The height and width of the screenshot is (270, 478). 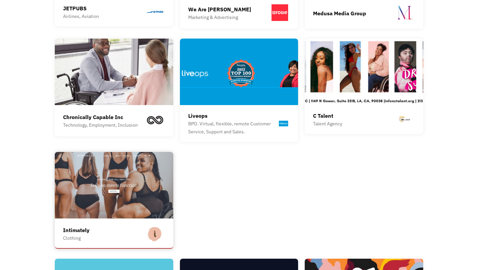 What do you see at coordinates (76, 238) in the screenshot?
I see `div: Clothing` at bounding box center [76, 238].